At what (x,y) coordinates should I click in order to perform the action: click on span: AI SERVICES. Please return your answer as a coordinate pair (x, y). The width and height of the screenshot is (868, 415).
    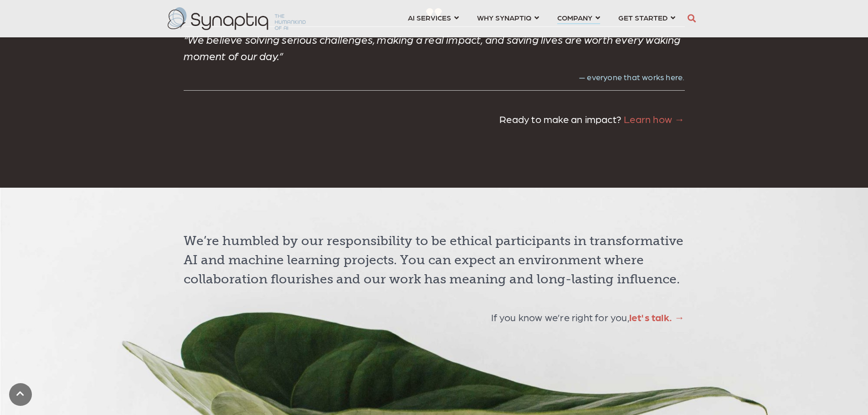
    Looking at the image, I should click on (429, 17).